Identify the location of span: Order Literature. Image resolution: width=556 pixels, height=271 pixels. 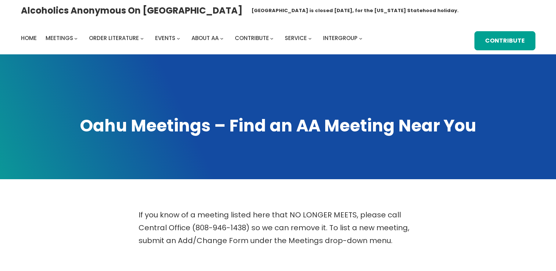
(114, 38).